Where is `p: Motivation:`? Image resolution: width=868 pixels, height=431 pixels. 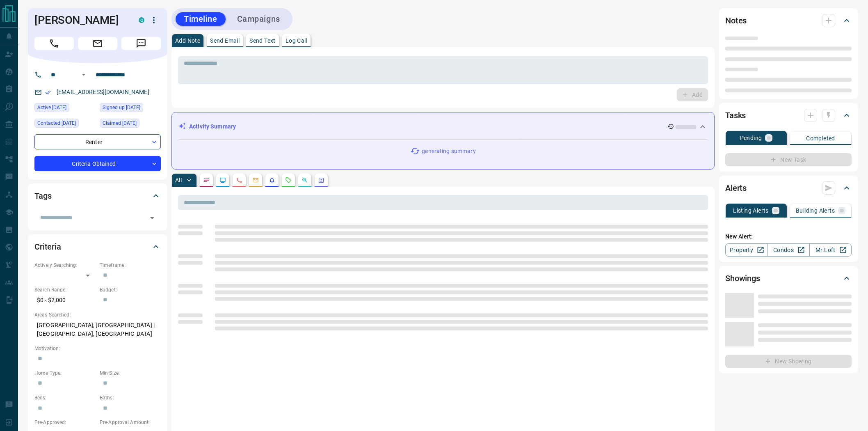 p: Motivation: is located at coordinates (98, 349).